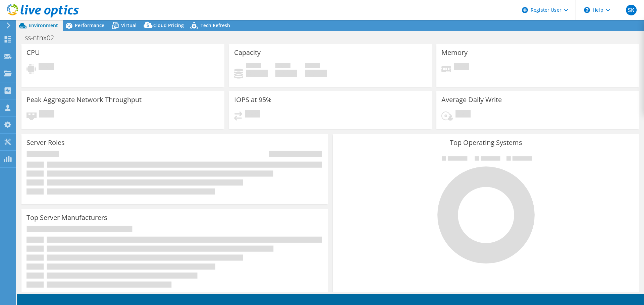 The width and height of the screenshot is (644, 305). Describe the element at coordinates (471, 100) in the screenshot. I see `h3: Average Daily Write` at that location.